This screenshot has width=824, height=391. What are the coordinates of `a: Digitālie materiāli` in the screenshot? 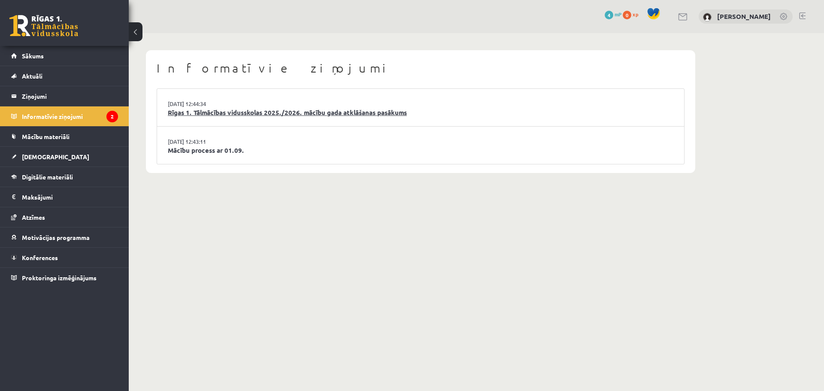 It's located at (64, 177).